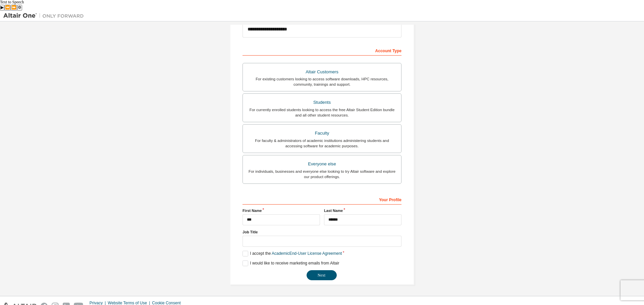 The height and width of the screenshot is (305, 644). What do you see at coordinates (322, 164) in the screenshot?
I see `div: Everyone else` at bounding box center [322, 164].